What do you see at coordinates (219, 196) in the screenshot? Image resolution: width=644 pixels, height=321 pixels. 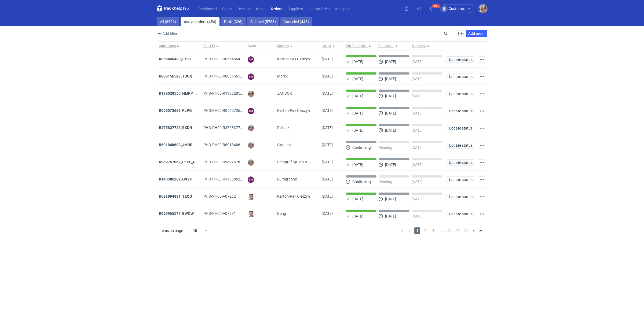 I see `span: PHO-PH00-A07232` at bounding box center [219, 196].